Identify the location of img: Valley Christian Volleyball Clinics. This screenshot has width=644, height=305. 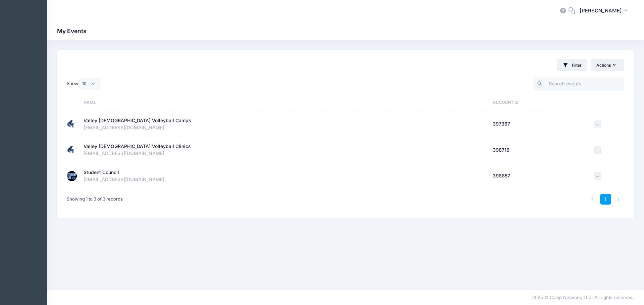
(72, 150).